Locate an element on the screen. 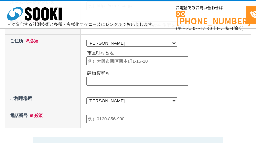  th: ご利用場所 is located at coordinates (43, 100).